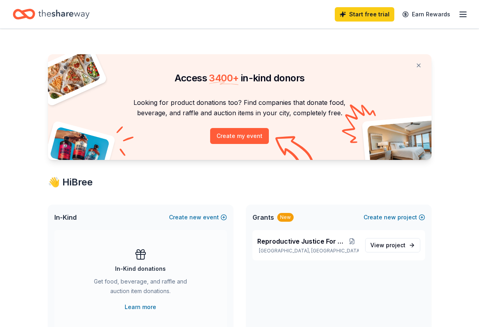 This screenshot has height=327, width=479. What do you see at coordinates (140, 269) in the screenshot?
I see `div: In-Kind donations` at bounding box center [140, 269].